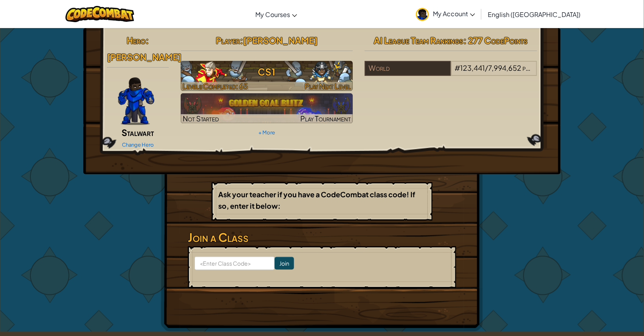  What do you see at coordinates (446, 14) in the screenshot?
I see `a: My Account` at bounding box center [446, 14].